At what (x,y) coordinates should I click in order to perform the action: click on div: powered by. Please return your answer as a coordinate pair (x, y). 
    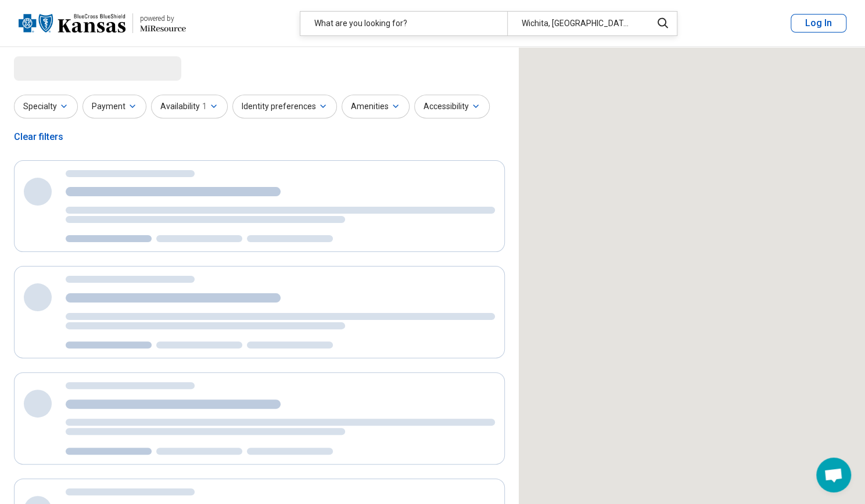
    Looking at the image, I should click on (163, 18).